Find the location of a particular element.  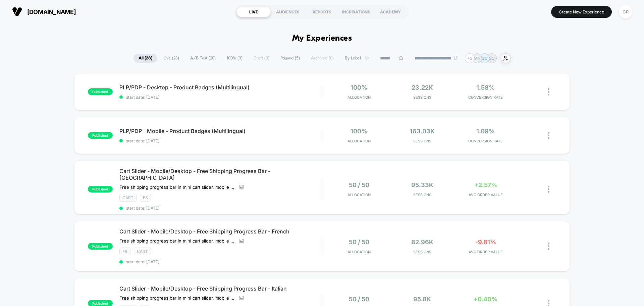

span: 95.8k is located at coordinates (422, 299).